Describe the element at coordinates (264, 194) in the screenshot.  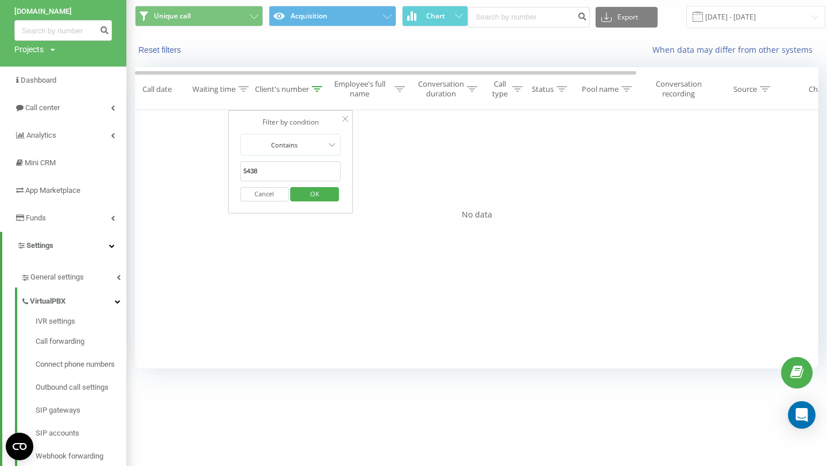
I see `button: Cancel` at that location.